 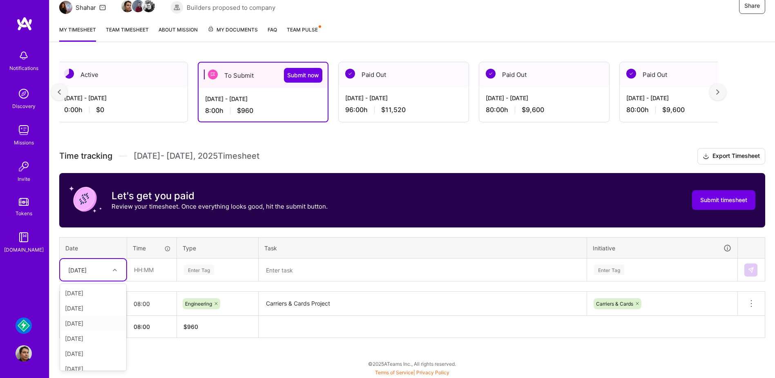 I want to click on img: Submit, so click(x=751, y=270).